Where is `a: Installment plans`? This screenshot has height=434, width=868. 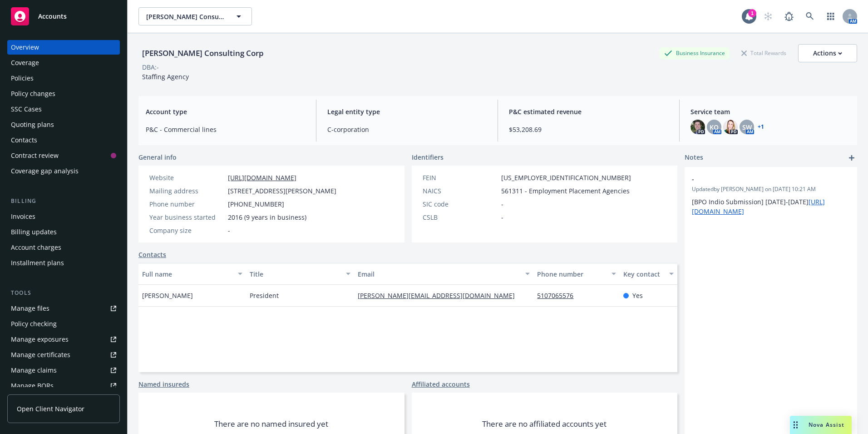
a: Installment plans is located at coordinates (63, 263).